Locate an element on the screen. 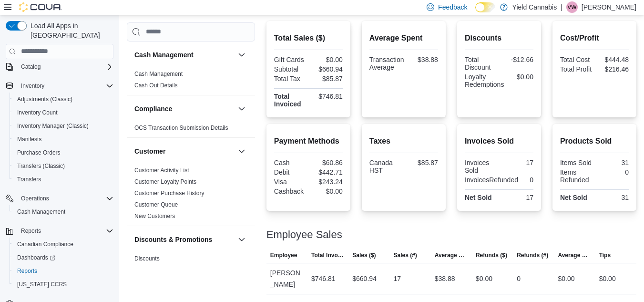 This screenshot has width=644, height=302. button: Transfers (Classic) is located at coordinates (63, 166).